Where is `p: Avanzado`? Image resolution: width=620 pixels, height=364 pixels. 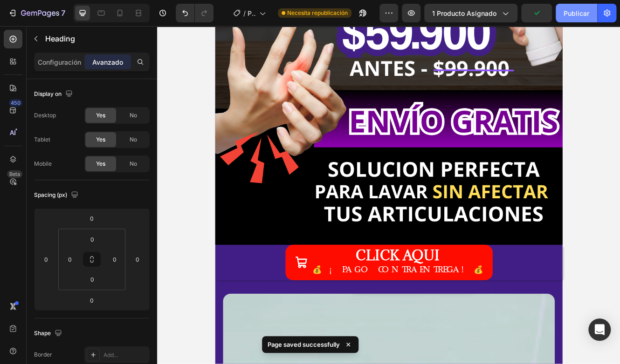 p: Avanzado is located at coordinates (108, 62).